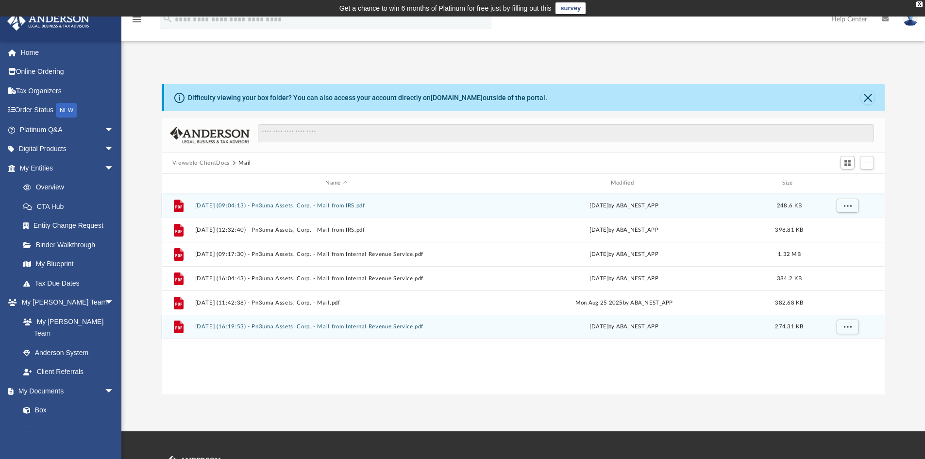  I want to click on a: Online Ordering, so click(68, 72).